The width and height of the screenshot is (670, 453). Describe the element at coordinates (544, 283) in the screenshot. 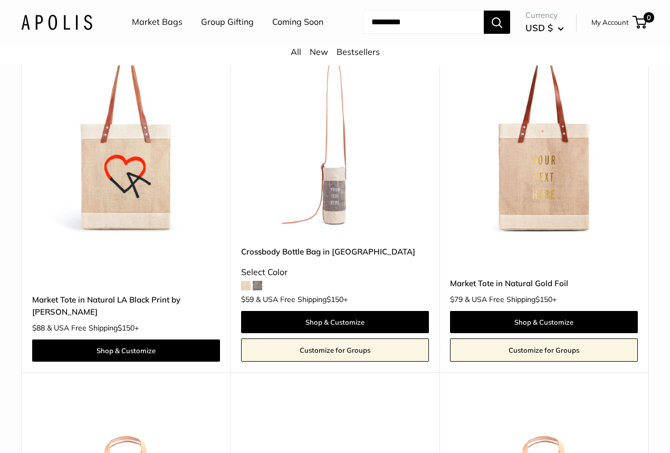

I see `a: Market Tote in Natural Gold Foil` at that location.